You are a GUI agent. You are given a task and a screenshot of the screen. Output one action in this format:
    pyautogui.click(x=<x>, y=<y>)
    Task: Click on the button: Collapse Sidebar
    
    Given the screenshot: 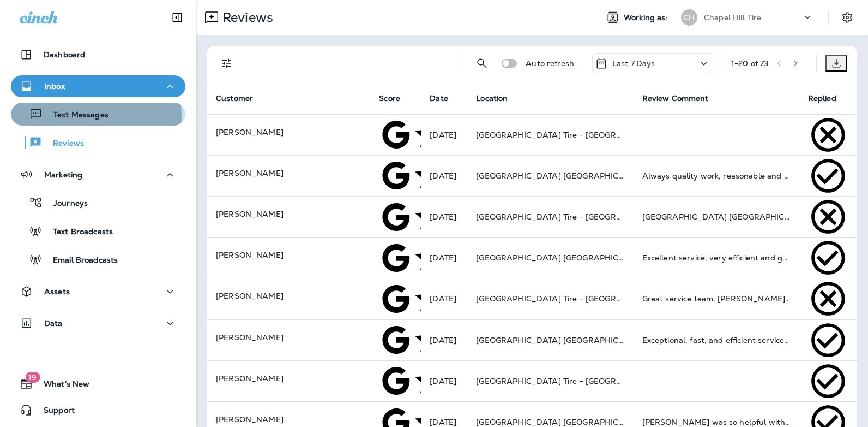 What is the action you would take?
    pyautogui.click(x=177, y=17)
    